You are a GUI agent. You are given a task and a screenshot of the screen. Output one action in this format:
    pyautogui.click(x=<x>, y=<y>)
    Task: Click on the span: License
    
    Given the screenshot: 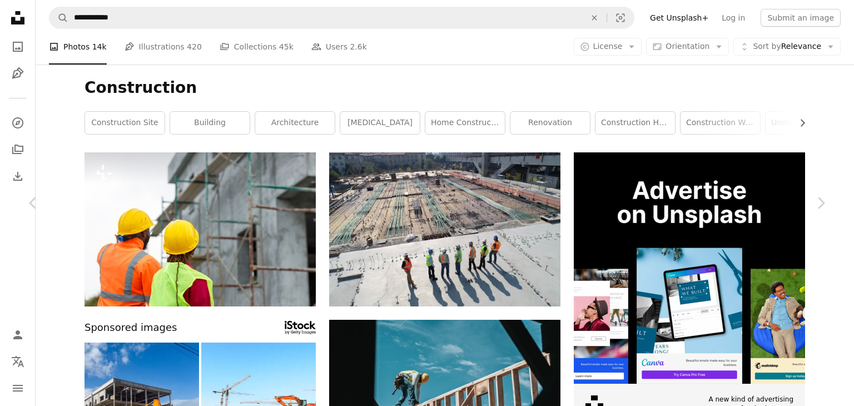 What is the action you would take?
    pyautogui.click(x=608, y=46)
    